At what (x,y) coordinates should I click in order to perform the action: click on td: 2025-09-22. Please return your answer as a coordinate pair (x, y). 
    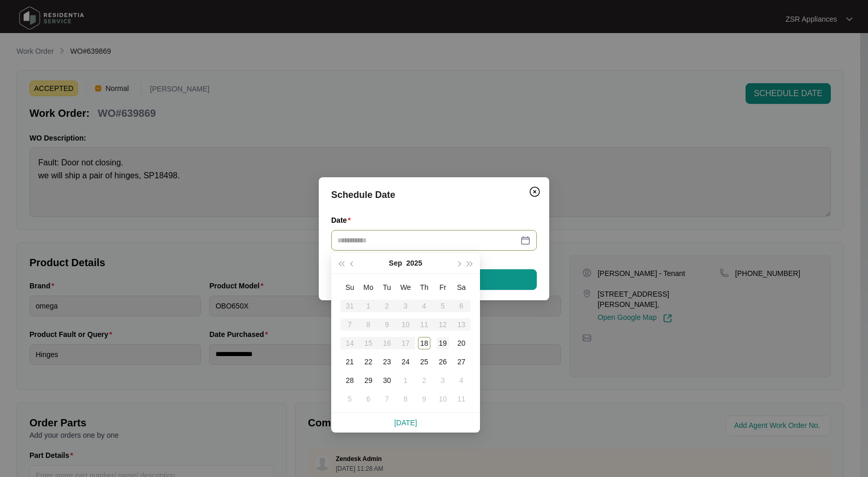
    Looking at the image, I should click on (368, 362).